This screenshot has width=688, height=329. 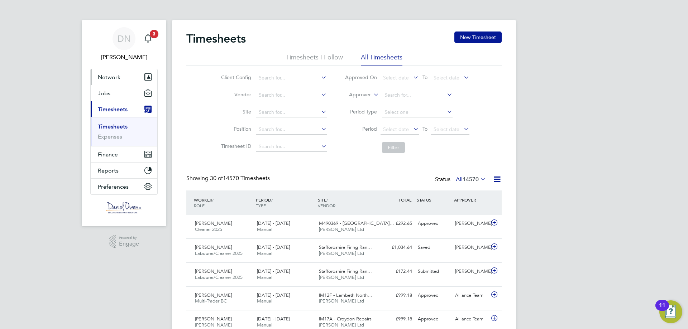 What do you see at coordinates (216, 39) in the screenshot?
I see `h2: Timesheets` at bounding box center [216, 39].